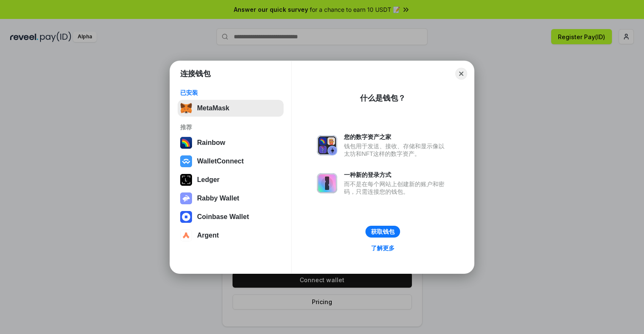 The height and width of the screenshot is (334, 644). Describe the element at coordinates (196, 74) in the screenshot. I see `h1: 连接钱包` at that location.